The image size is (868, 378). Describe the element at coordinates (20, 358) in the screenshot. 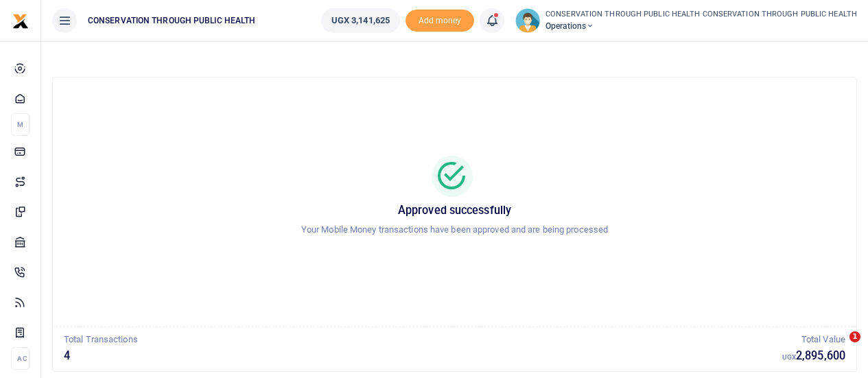

I see `li: Ac` at that location.